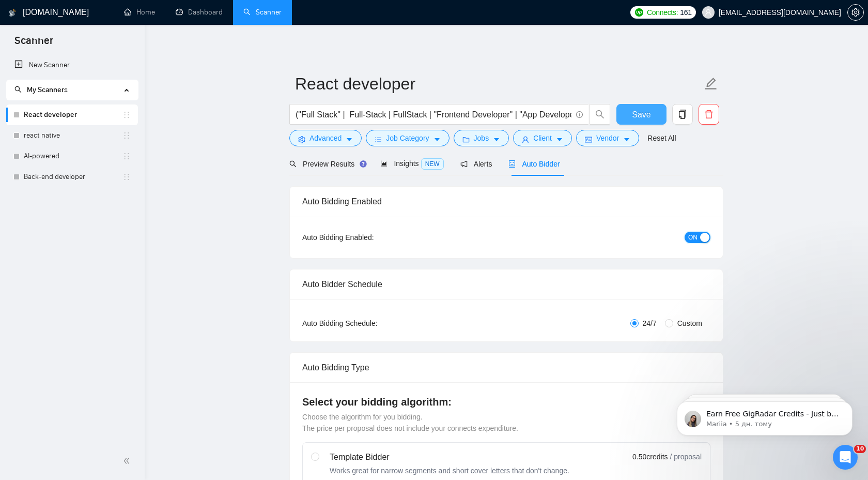 This screenshot has width=868, height=480. I want to click on span: Scanner, so click(33, 44).